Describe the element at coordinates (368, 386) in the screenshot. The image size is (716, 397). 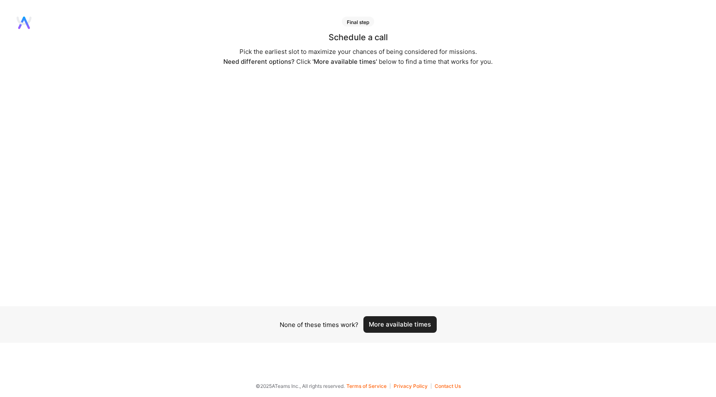
I see `button: Terms of Service` at that location.